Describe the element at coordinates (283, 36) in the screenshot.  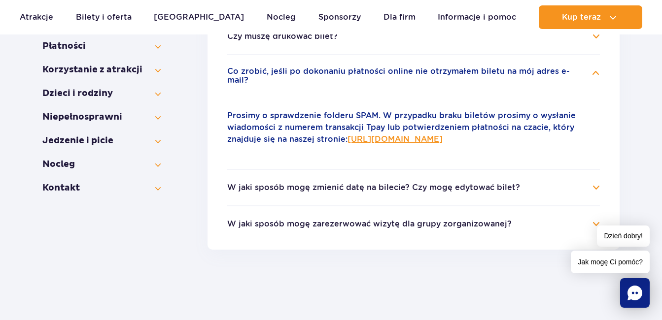
I see `button: Czy muszę drukować bilet?` at that location.